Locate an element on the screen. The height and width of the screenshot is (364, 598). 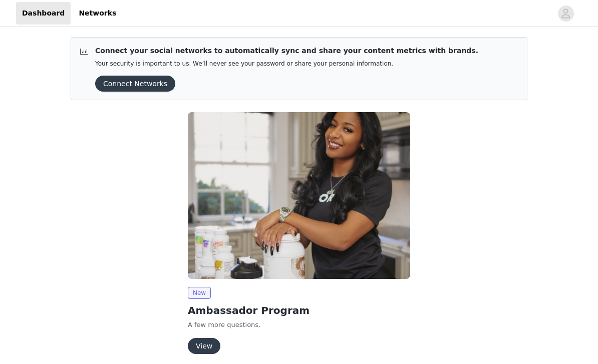
button: View is located at coordinates (204, 346).